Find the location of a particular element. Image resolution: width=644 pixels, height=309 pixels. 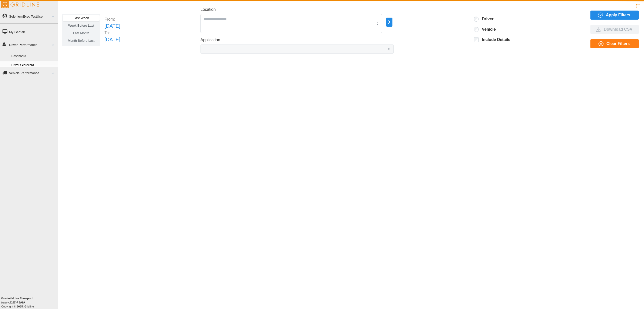

span: Week Before Last is located at coordinates (81, 25).